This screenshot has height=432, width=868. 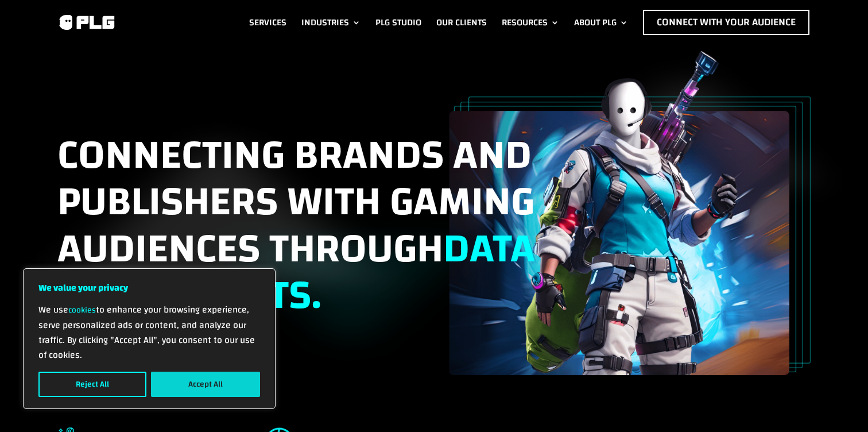 I want to click on button: Reject All, so click(x=93, y=384).